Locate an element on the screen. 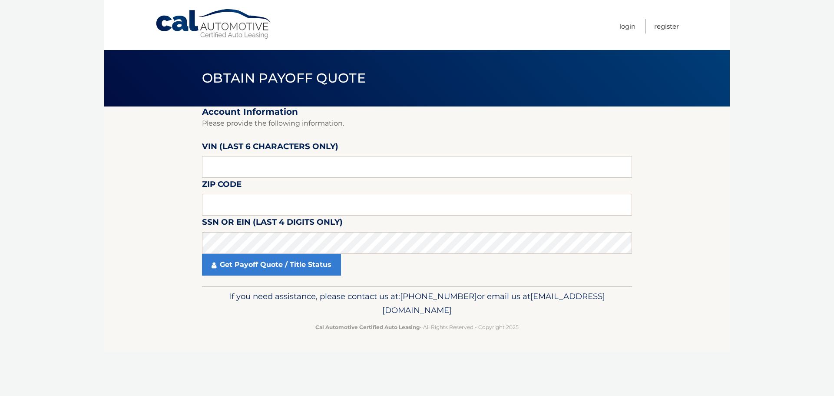  span: Obtain Payoff Quote is located at coordinates (284, 78).